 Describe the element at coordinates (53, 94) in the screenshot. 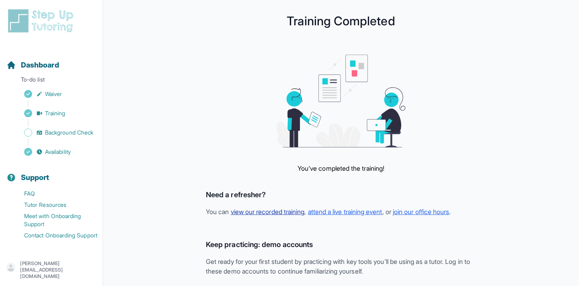

I see `span: Waiver` at that location.